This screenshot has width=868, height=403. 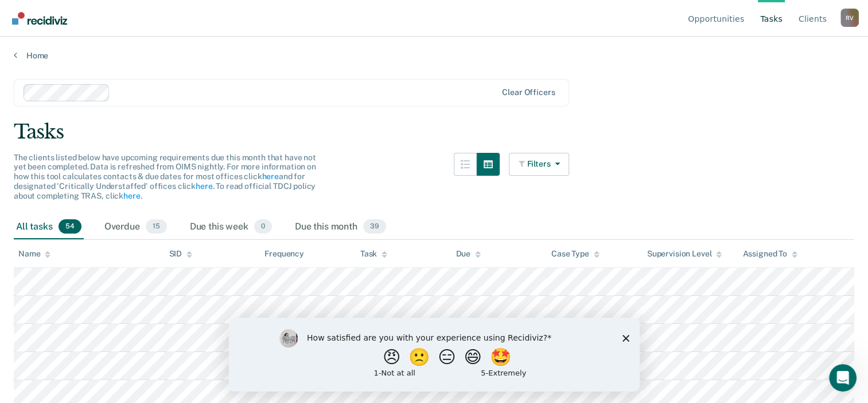 I want to click on div: Due this week0, so click(x=231, y=227).